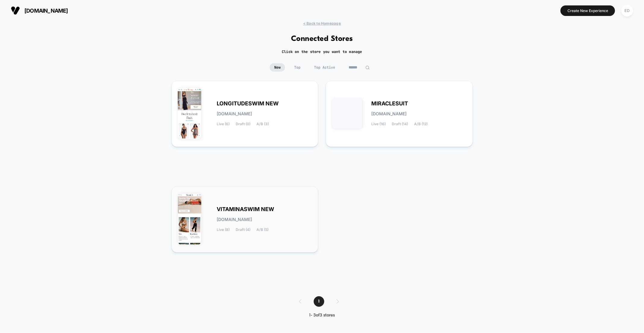 The height and width of the screenshot is (333, 644). I want to click on span: Draft (14), so click(400, 124).